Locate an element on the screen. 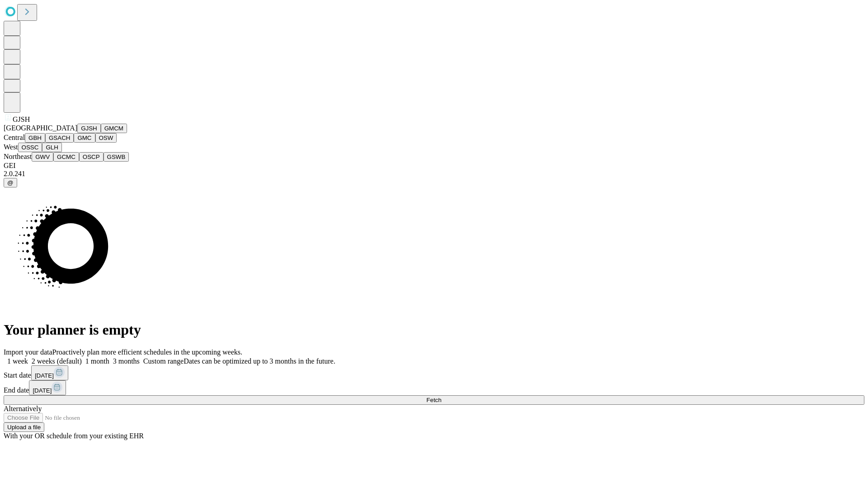 The width and height of the screenshot is (868, 489). span: West is located at coordinates (11, 146).